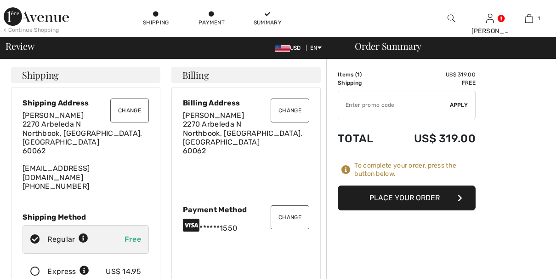 The image size is (556, 279). What do you see at coordinates (394, 105) in the screenshot?
I see `input: Promo code` at bounding box center [394, 105].